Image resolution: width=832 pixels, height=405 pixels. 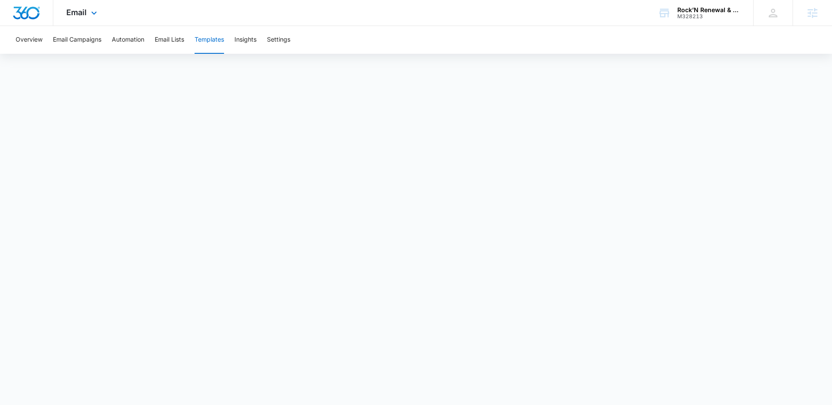 I want to click on button: Overview, so click(x=29, y=40).